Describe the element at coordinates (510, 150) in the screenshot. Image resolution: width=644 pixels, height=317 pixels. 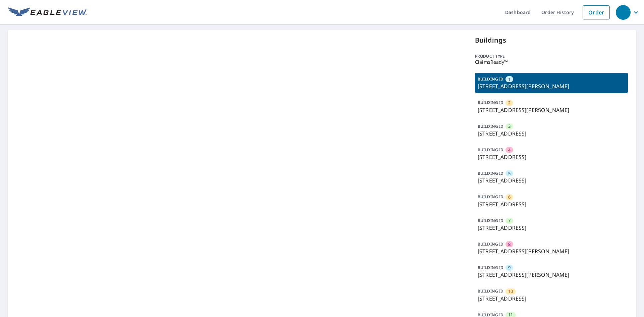
I see `span: 4` at that location.